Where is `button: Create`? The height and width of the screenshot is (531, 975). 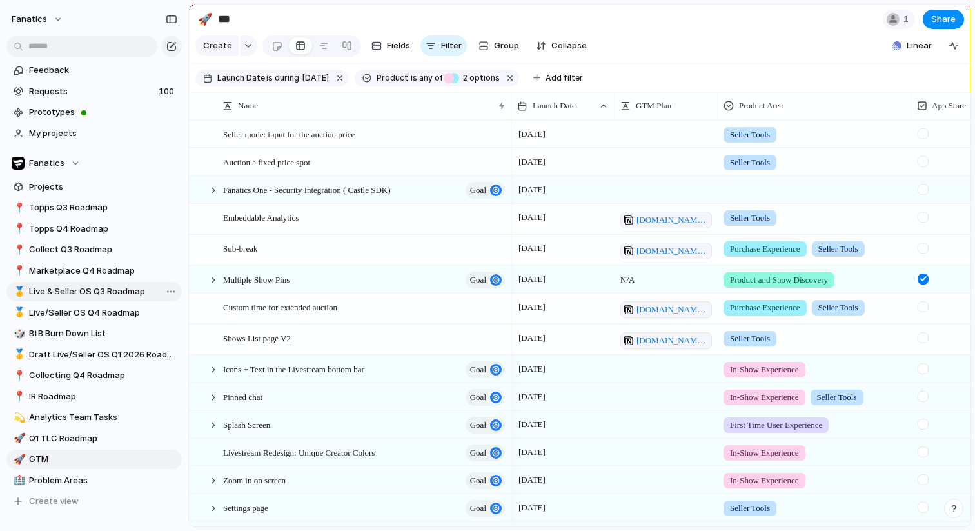 button: Create is located at coordinates (217, 46).